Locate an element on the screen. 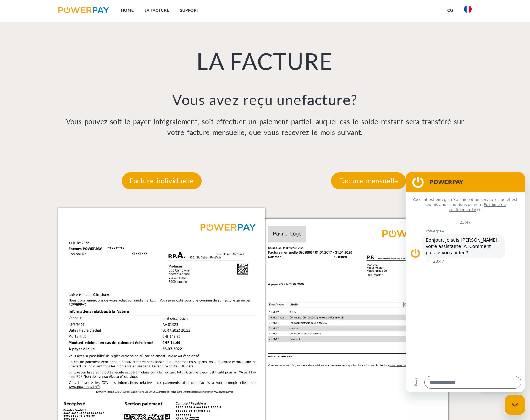 The image size is (530, 420). img: logo-powerpay.svg is located at coordinates (84, 10).